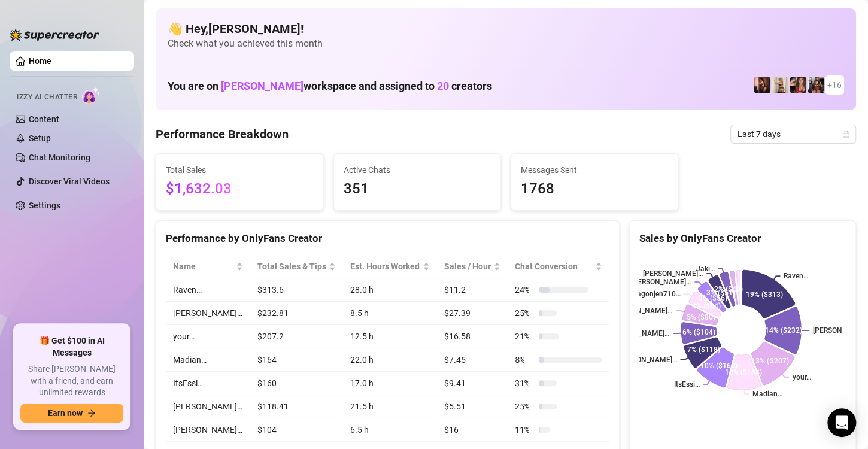  I want to click on span: arrow-right, so click(92, 413).